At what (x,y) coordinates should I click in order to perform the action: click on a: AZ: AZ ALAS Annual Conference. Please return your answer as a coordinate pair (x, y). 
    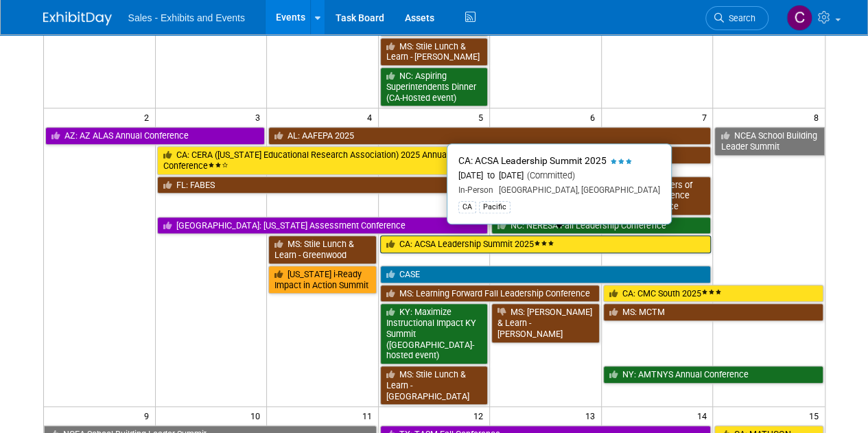
    Looking at the image, I should click on (155, 136).